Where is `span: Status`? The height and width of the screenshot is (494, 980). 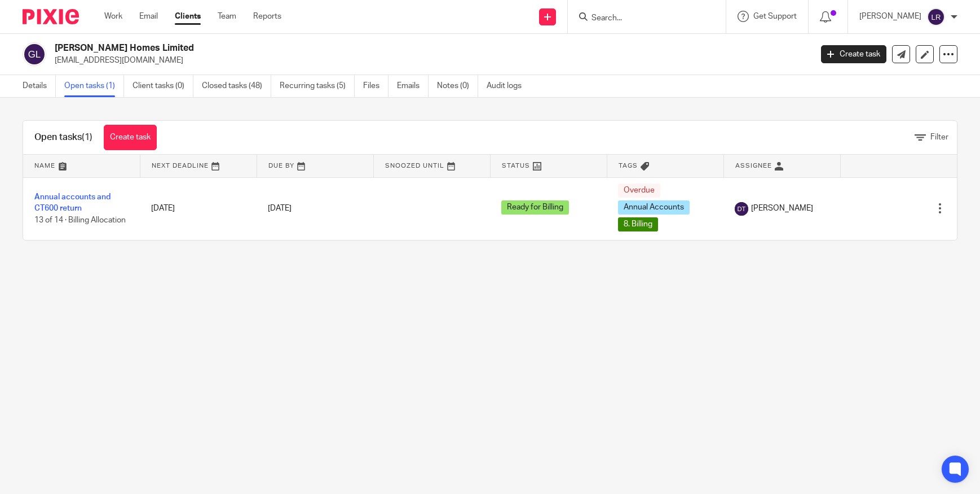
span: Status is located at coordinates (516, 166).